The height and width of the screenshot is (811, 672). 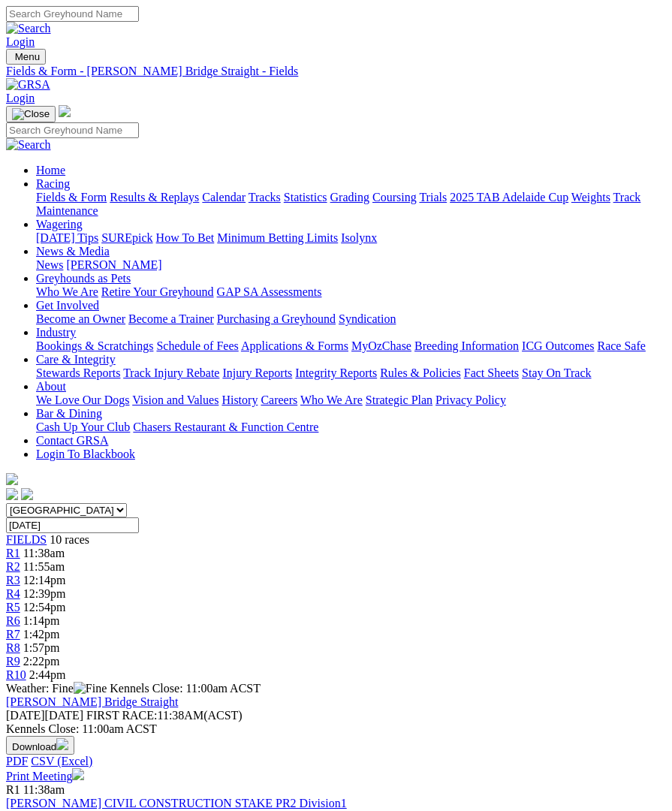 I want to click on button: Download, so click(x=39, y=745).